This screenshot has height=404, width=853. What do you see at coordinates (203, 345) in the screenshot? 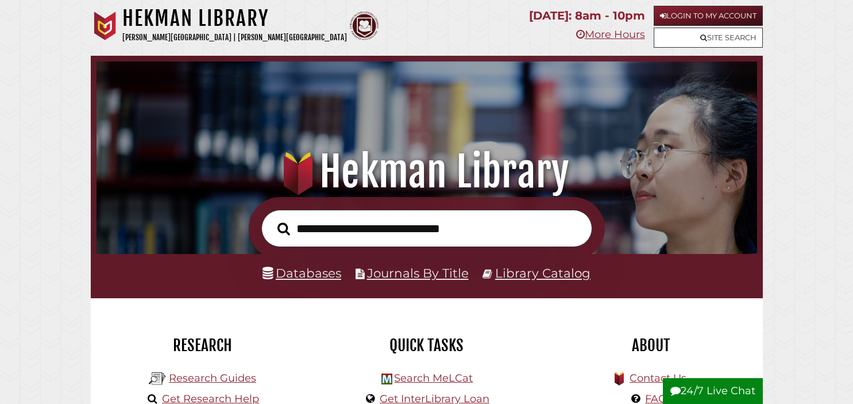
I see `h2: Research` at bounding box center [203, 345].